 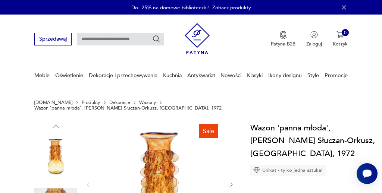 I want to click on a: Dekoracje, so click(x=120, y=103).